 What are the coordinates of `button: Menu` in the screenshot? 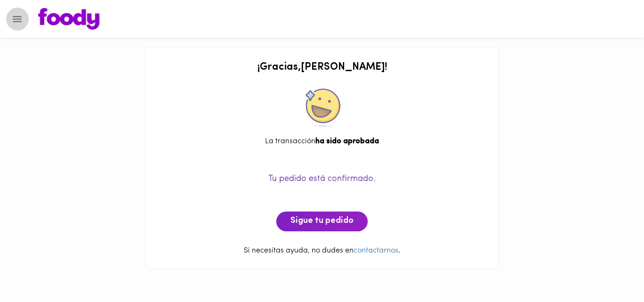 It's located at (17, 19).